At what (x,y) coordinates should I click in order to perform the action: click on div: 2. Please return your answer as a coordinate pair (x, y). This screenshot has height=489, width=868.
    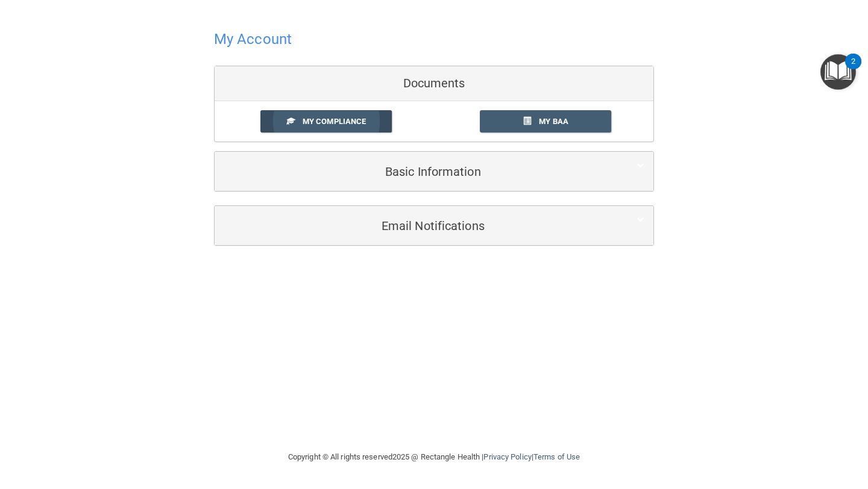
    Looking at the image, I should click on (853, 69).